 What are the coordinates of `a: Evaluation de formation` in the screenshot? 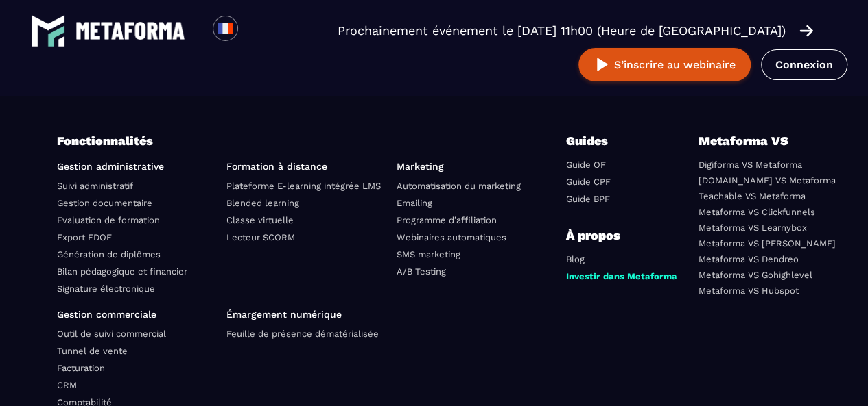 It's located at (108, 220).